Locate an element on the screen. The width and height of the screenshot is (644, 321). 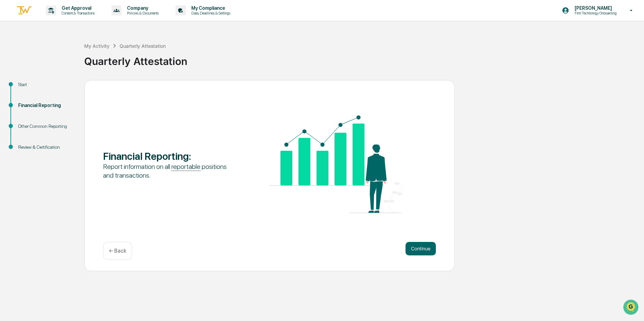
div: Start new chat is located at coordinates (67, 55).